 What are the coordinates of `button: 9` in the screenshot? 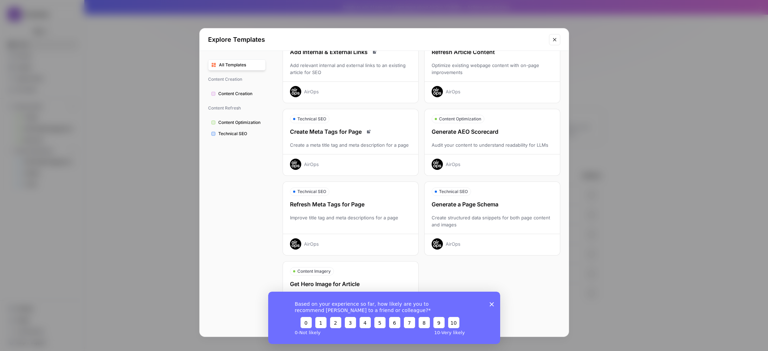 It's located at (171, 31).